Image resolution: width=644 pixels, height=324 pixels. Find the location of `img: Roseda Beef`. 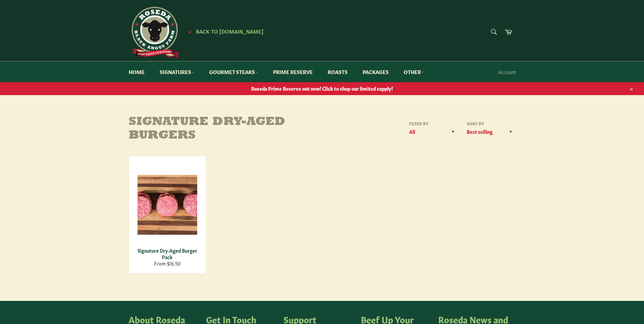

img: Roseda Beef is located at coordinates (154, 32).